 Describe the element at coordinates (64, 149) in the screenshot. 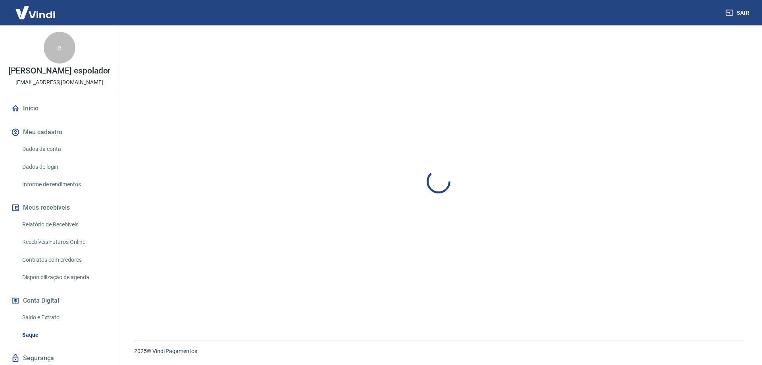

I see `a: Dados da conta` at that location.